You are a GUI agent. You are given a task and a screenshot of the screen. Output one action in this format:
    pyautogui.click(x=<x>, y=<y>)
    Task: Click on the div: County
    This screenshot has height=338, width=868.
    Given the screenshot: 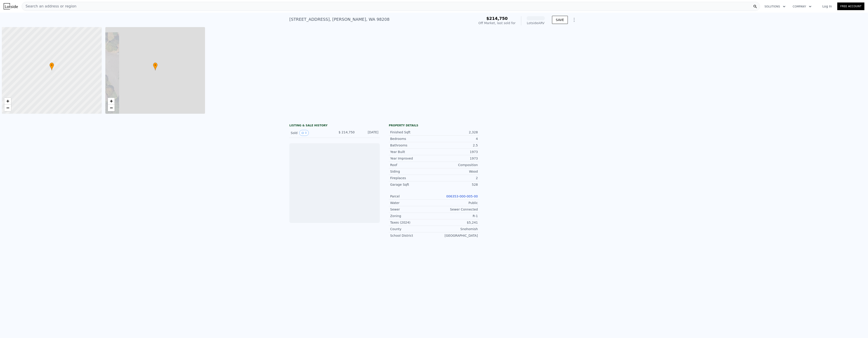 What is the action you would take?
    pyautogui.click(x=412, y=229)
    